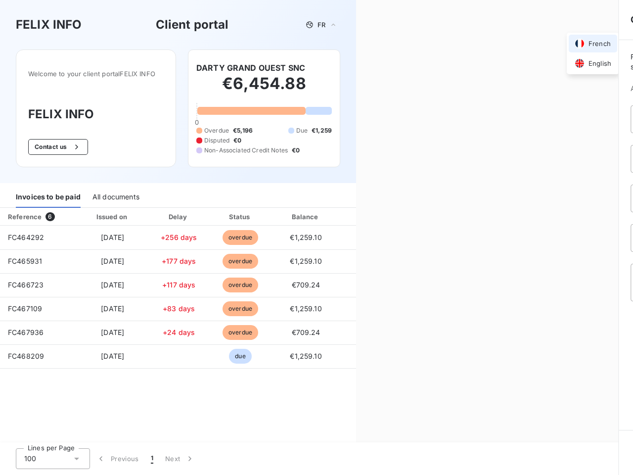 The width and height of the screenshot is (633, 475). I want to click on span: FC467109, so click(25, 308).